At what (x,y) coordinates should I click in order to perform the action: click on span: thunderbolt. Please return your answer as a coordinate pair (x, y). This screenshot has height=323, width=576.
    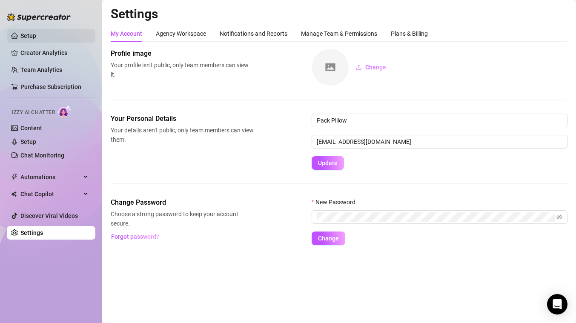
    Looking at the image, I should click on (14, 177).